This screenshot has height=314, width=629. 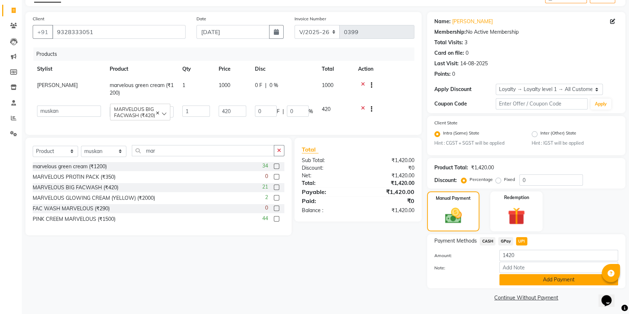 I want to click on div: MARVELOUS BIG FACWASH (₹420), so click(x=75, y=188).